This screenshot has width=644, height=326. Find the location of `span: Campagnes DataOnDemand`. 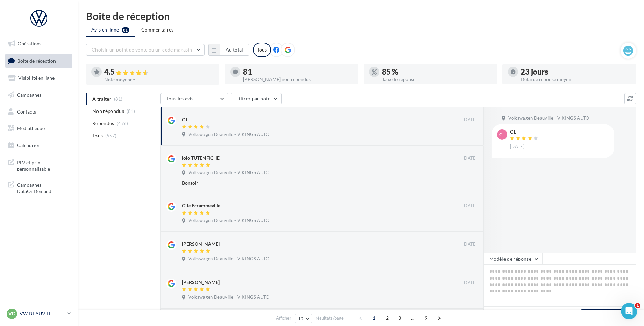

span: Campagnes DataOnDemand is located at coordinates (43, 188).